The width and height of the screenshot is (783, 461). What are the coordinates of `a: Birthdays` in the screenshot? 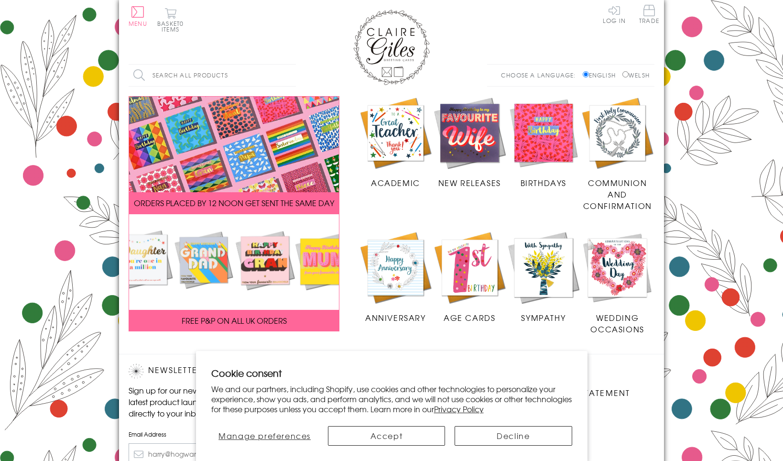 It's located at (543, 142).